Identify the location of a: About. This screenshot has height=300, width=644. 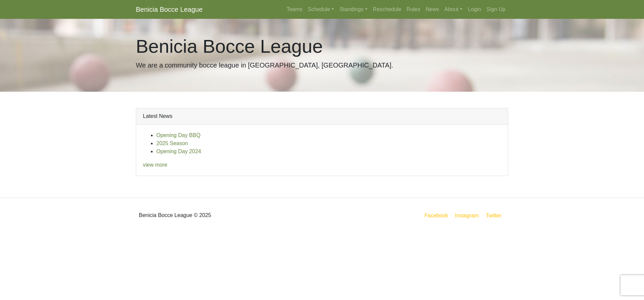
(454, 9).